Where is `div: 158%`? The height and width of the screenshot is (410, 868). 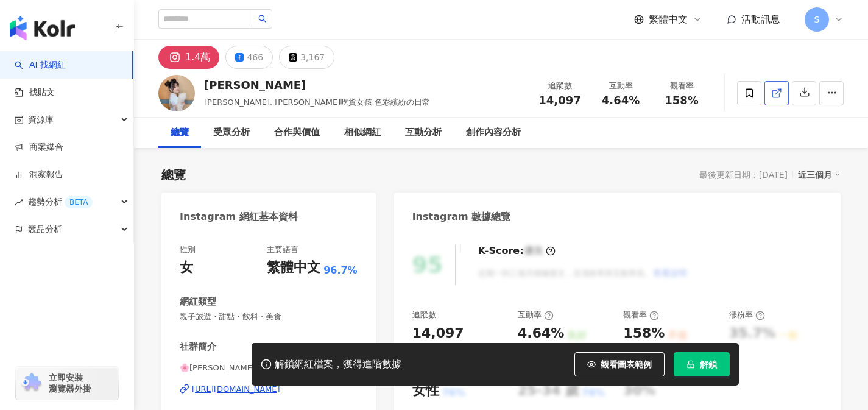
div: 158% is located at coordinates (644, 334).